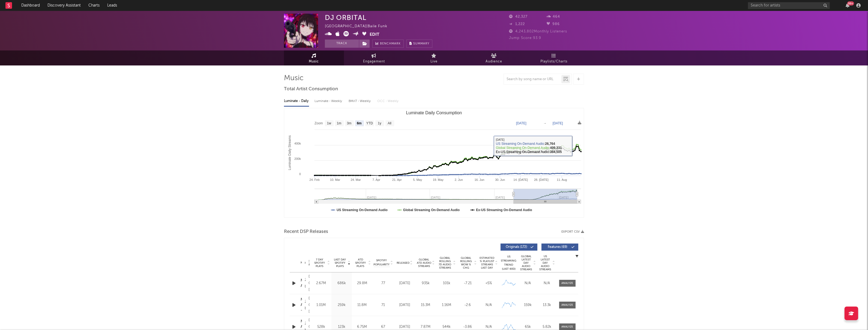  I want to click on text: 1w, so click(329, 124).